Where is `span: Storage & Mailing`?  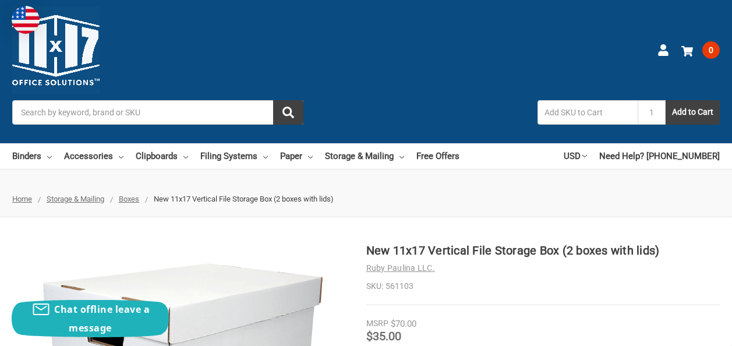
span: Storage & Mailing is located at coordinates (75, 199).